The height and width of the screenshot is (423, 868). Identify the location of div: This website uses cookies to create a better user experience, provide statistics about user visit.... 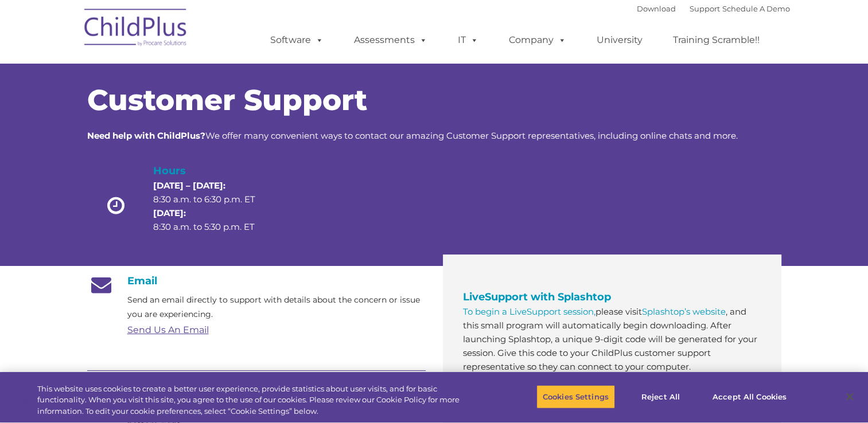
(257, 400).